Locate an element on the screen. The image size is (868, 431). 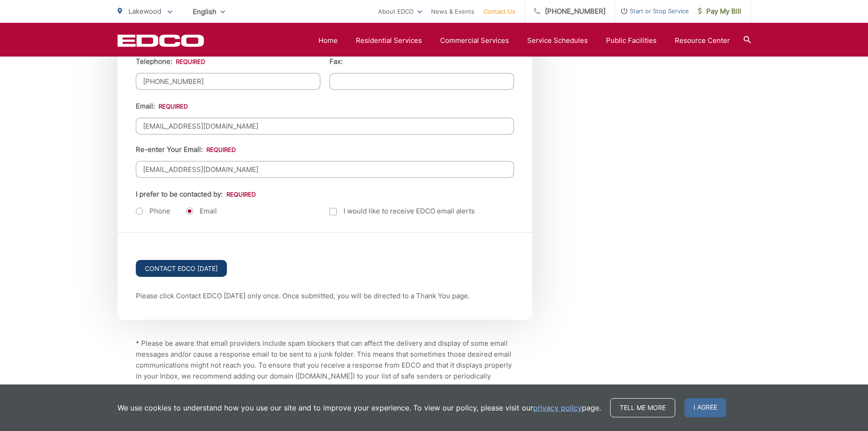
label: Telephone: is located at coordinates (170, 61).